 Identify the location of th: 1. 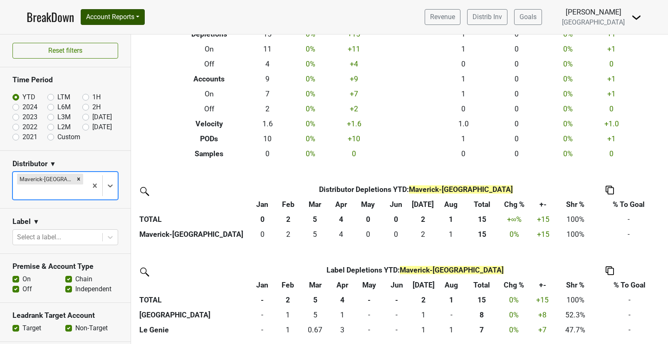
(451, 220).